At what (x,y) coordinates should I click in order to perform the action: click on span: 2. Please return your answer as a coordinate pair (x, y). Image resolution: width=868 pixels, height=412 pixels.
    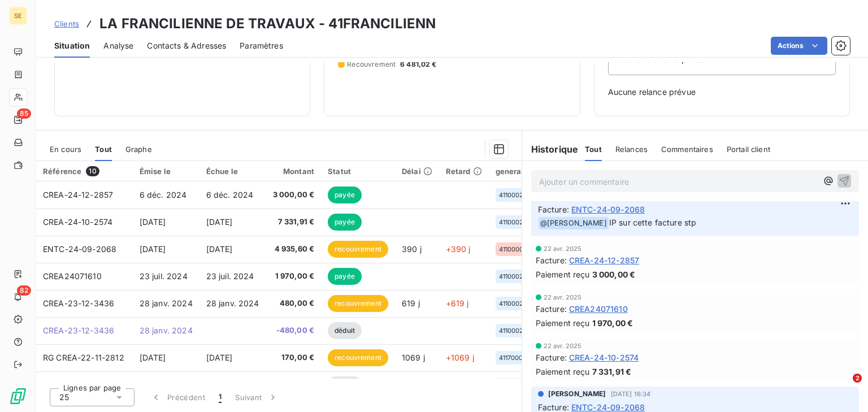
    Looking at the image, I should click on (857, 378).